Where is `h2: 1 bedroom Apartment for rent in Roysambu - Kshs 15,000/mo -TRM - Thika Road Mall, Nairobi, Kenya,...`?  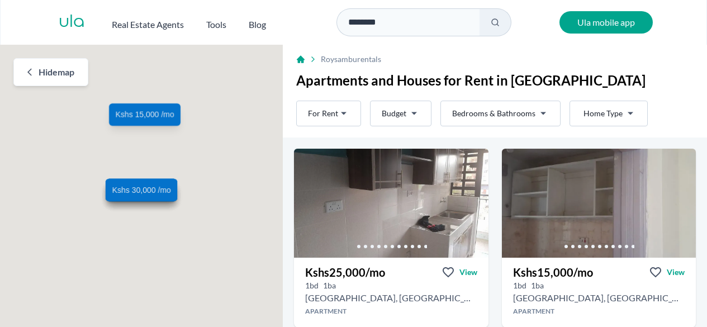
h2: 1 bedroom Apartment for rent in Roysambu - Kshs 15,000/mo -TRM - Thika Road Mall, Nairobi, Kenya,... is located at coordinates (599, 298).